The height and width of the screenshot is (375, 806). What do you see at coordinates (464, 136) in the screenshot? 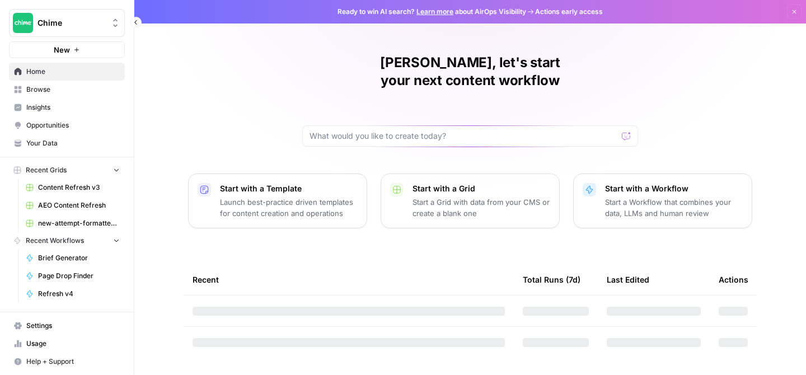
I see `input: What would you like to create today?` at bounding box center [464, 136].